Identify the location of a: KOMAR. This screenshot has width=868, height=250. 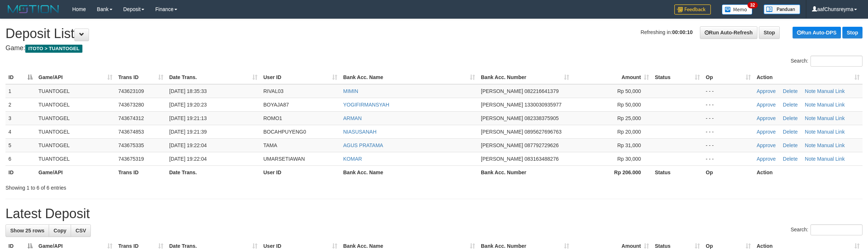
(352, 159).